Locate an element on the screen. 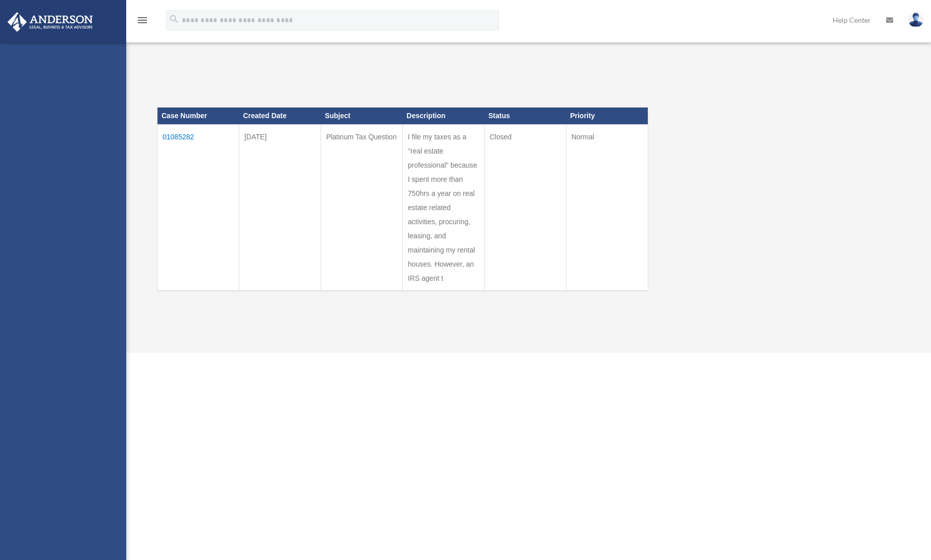  img: User Pic is located at coordinates (916, 20).